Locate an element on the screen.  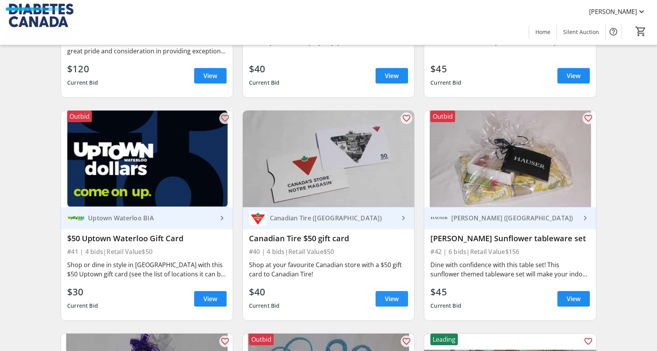
div: #41 | 4 bids | Retail Value $50 is located at coordinates (147, 251).